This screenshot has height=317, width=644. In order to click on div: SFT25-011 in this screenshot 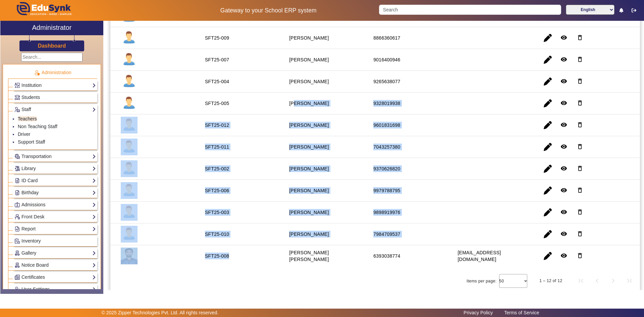, I will do `click(217, 147)`.